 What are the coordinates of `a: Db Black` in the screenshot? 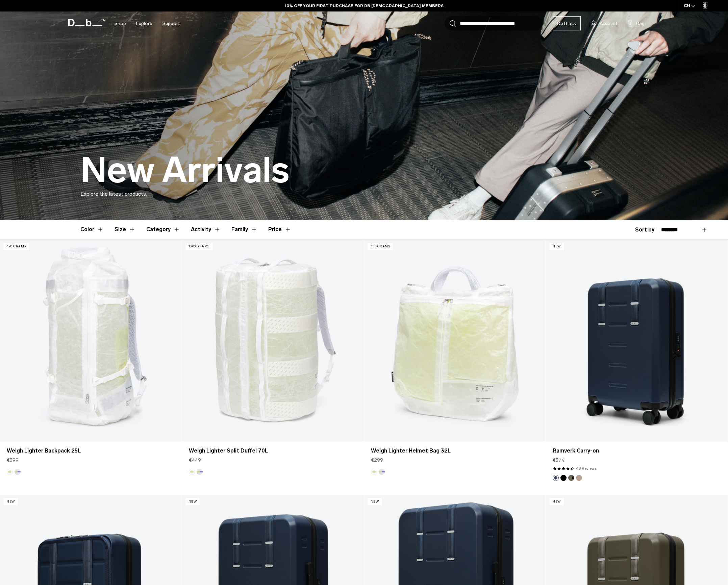 It's located at (567, 24).